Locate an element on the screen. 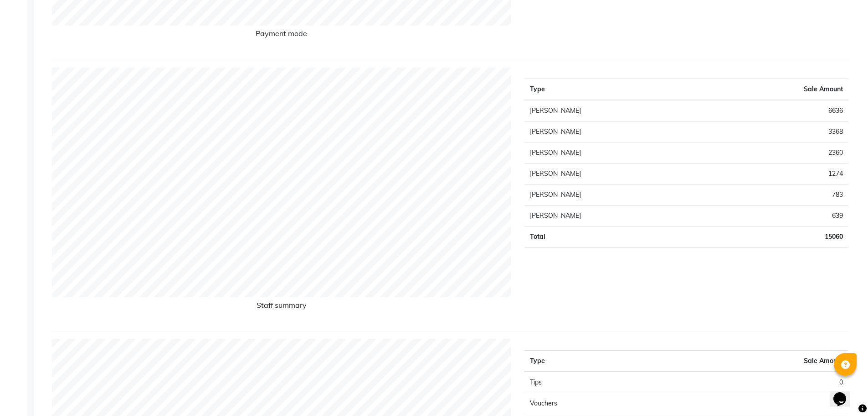  td: Tips is located at coordinates (605, 382).